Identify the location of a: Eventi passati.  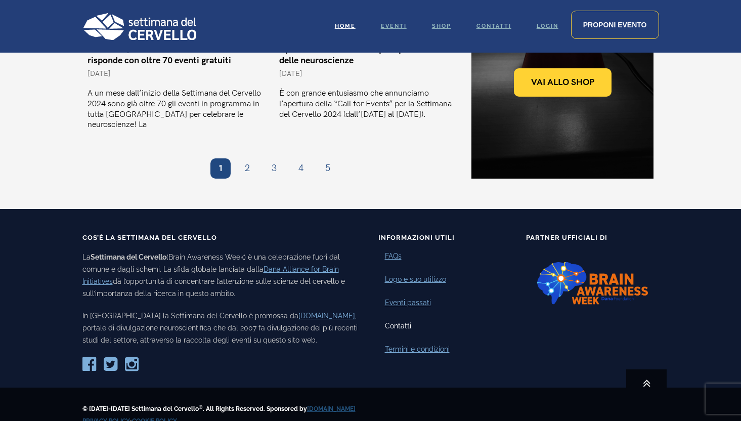
(408, 302).